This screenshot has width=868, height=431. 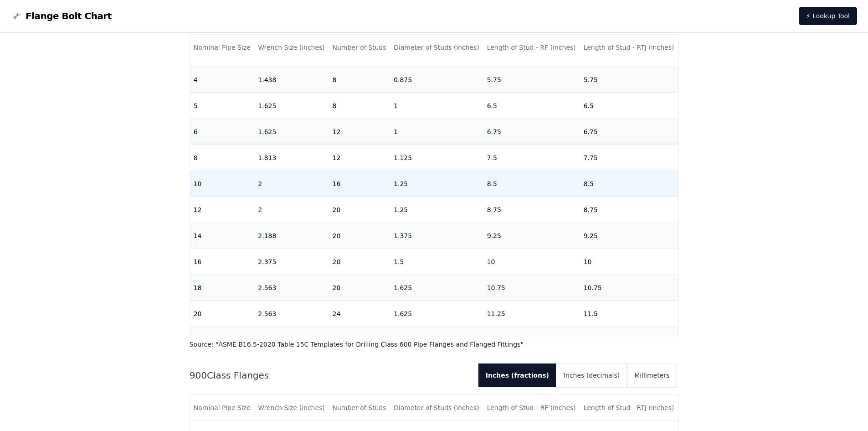 What do you see at coordinates (436, 261) in the screenshot?
I see `td: 1.5` at bounding box center [436, 261].